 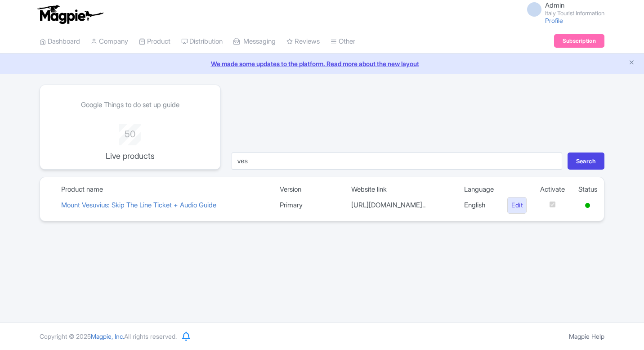 What do you see at coordinates (586, 161) in the screenshot?
I see `button: Search` at bounding box center [586, 161].